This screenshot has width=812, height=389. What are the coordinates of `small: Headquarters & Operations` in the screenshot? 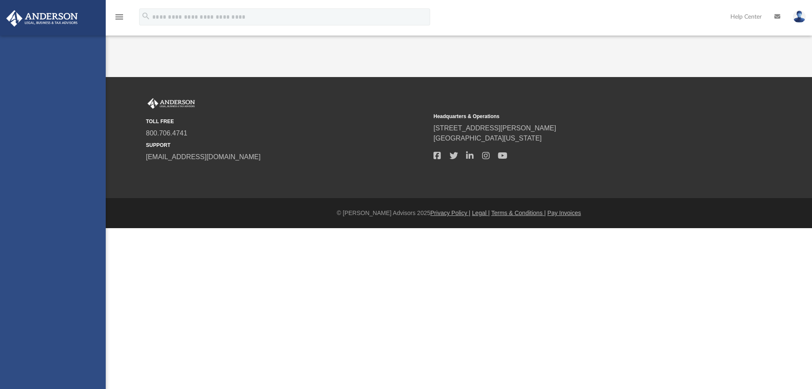 It's located at (574, 116).